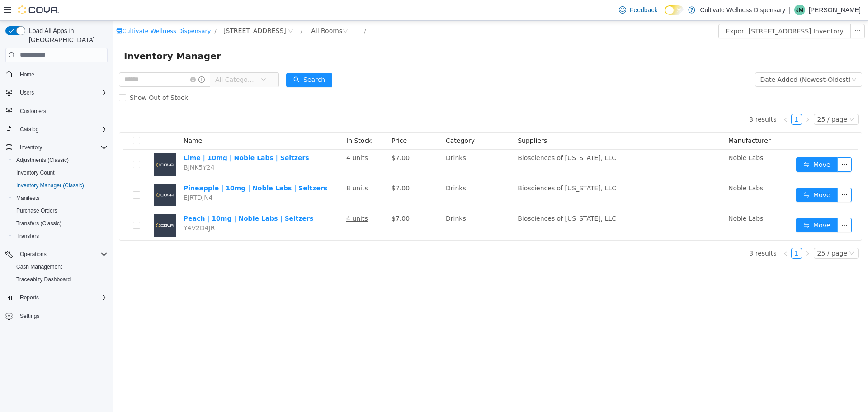  I want to click on a: Transfers, so click(28, 236).